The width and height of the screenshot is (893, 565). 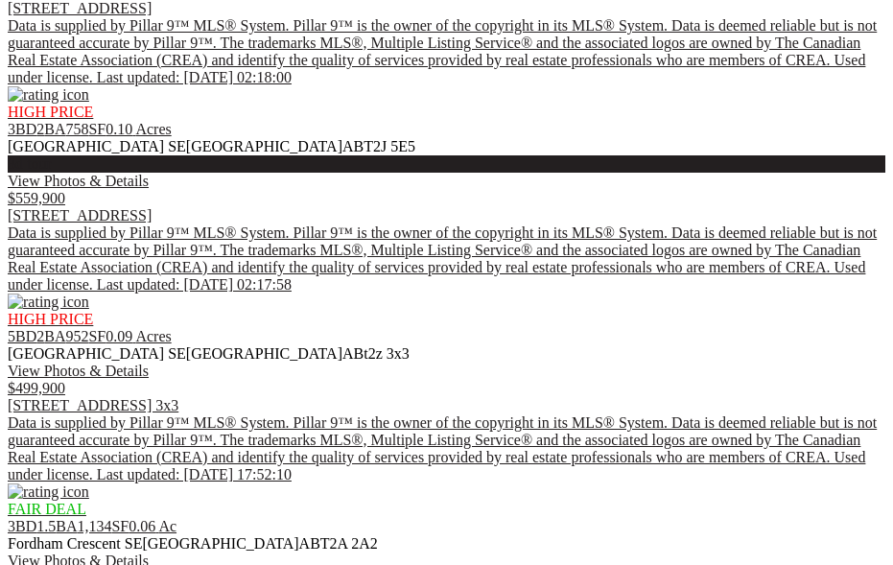 I want to click on span: 5 BD, so click(x=22, y=336).